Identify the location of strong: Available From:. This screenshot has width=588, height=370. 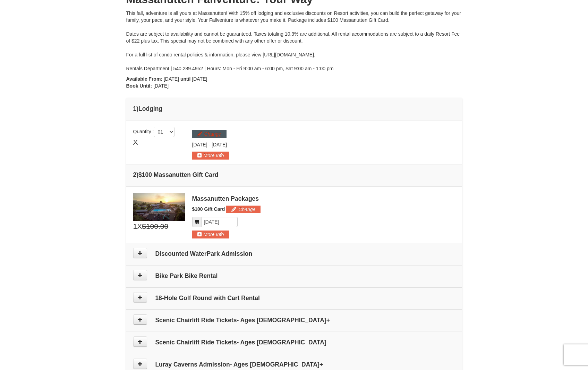
(145, 79).